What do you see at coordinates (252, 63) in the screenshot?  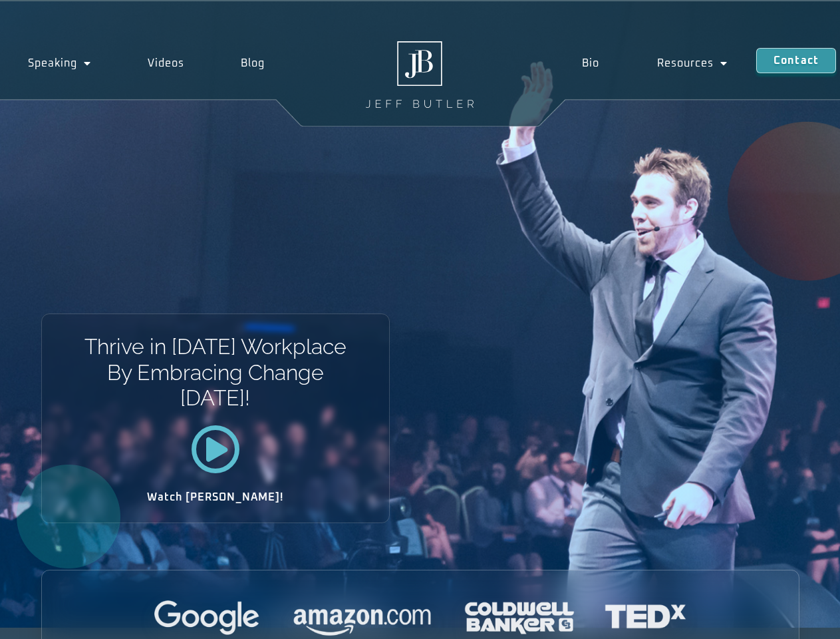 I see `a: Blog` at bounding box center [252, 63].